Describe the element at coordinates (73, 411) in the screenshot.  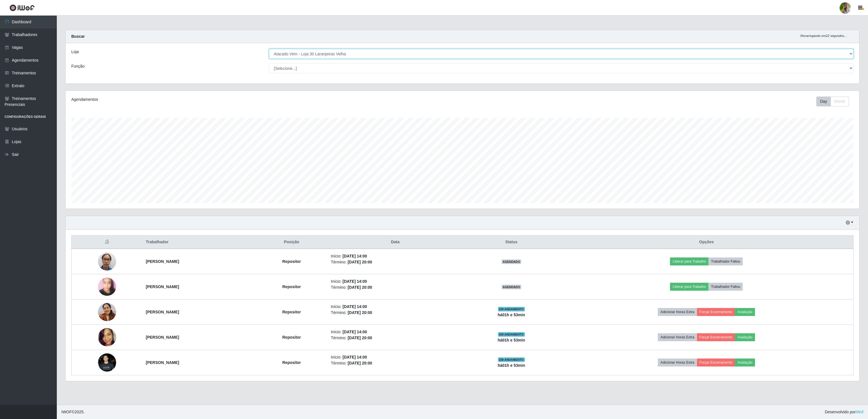
I see `span: © 2025 .` at that location.